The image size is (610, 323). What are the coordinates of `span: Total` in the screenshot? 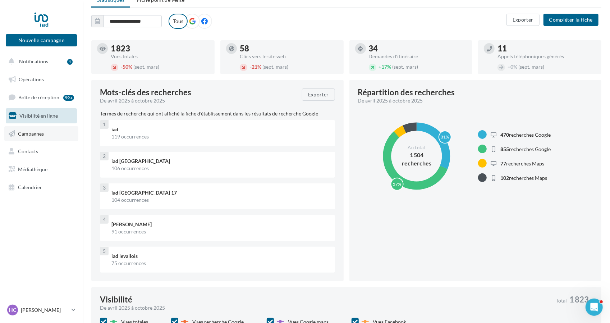 It's located at (561, 301).